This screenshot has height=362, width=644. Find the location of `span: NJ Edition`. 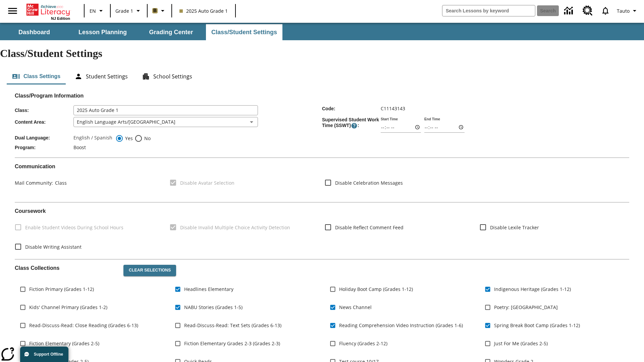

span: NJ Edition is located at coordinates (60, 19).